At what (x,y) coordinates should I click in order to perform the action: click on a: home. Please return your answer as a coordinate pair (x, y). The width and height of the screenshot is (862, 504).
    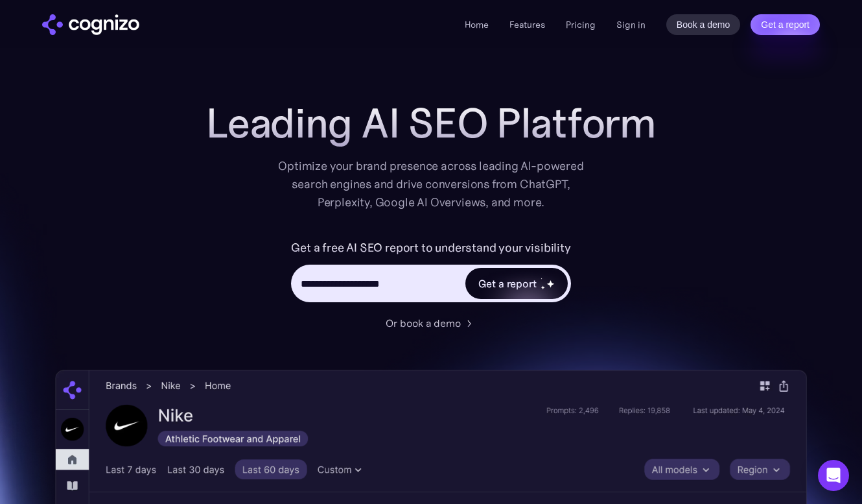
    Looking at the image, I should click on (91, 24).